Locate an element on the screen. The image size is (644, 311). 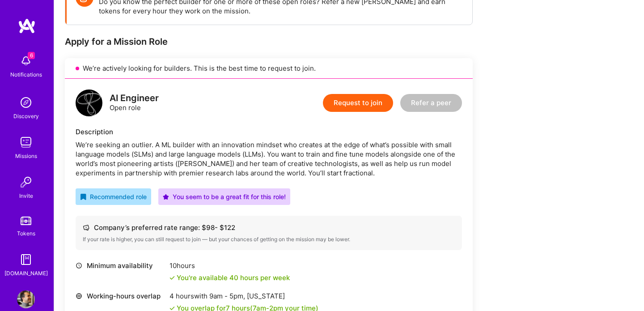
div: 10 hours is located at coordinates (230, 265).